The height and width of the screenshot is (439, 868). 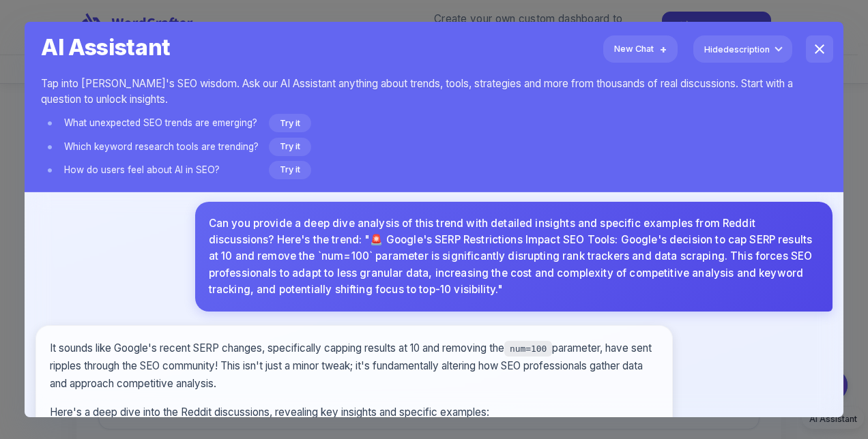 What do you see at coordinates (742, 49) in the screenshot?
I see `button: Hidedescription` at bounding box center [742, 49].